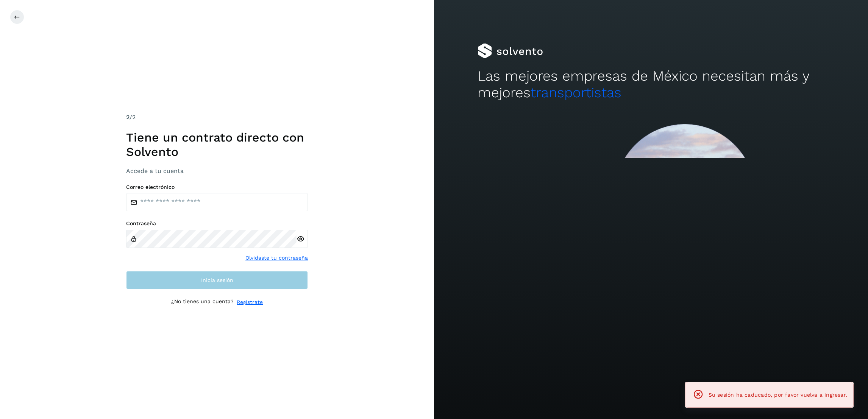  What do you see at coordinates (128, 117) in the screenshot?
I see `span: 2` at bounding box center [128, 117].